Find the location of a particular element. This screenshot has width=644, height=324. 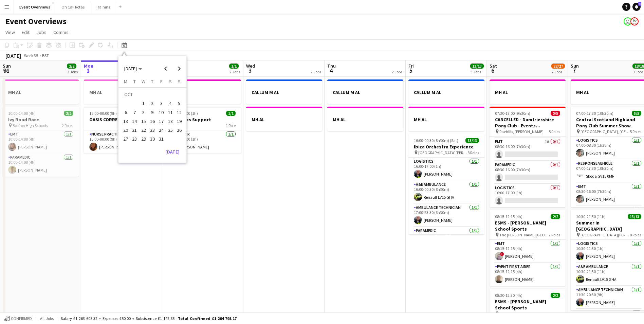

button: 22-10-2025 is located at coordinates (144, 130).